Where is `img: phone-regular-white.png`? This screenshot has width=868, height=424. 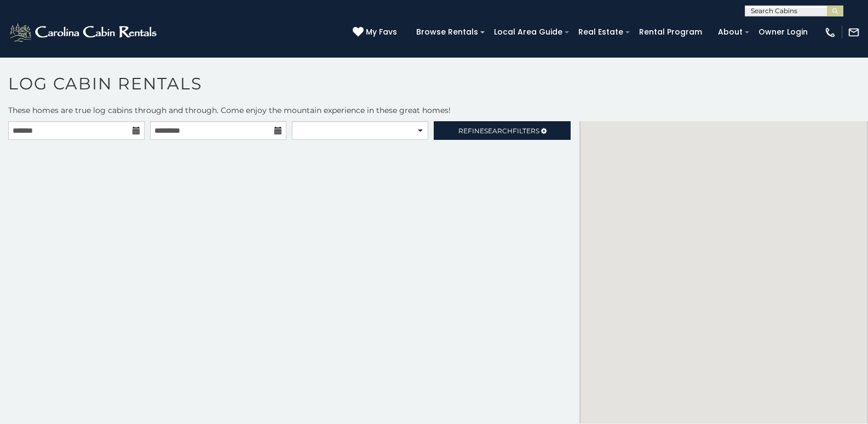 img: phone-regular-white.png is located at coordinates (830, 32).